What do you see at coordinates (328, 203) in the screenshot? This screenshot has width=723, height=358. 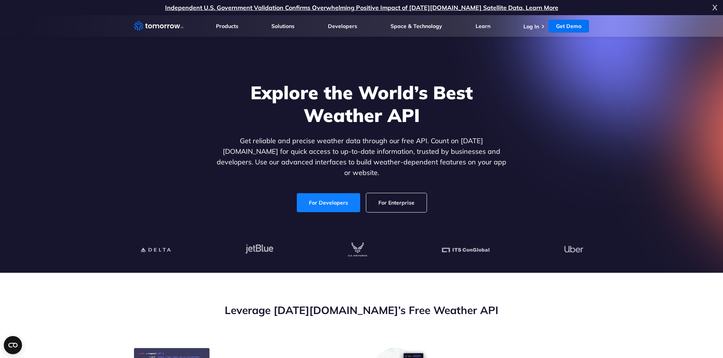 I see `a: For Developers` at bounding box center [328, 203].